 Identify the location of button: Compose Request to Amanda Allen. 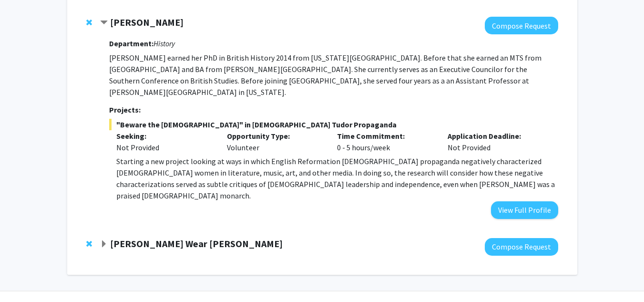
(521, 25).